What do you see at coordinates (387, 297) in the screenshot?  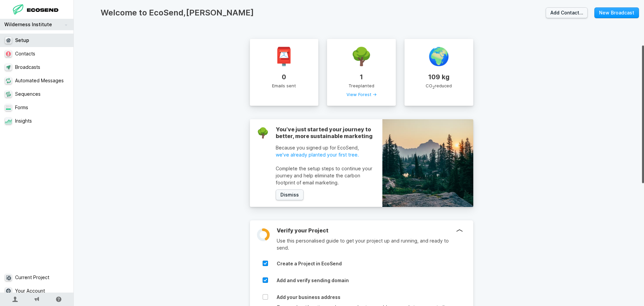 I see `h4: Add your business address` at bounding box center [387, 297].